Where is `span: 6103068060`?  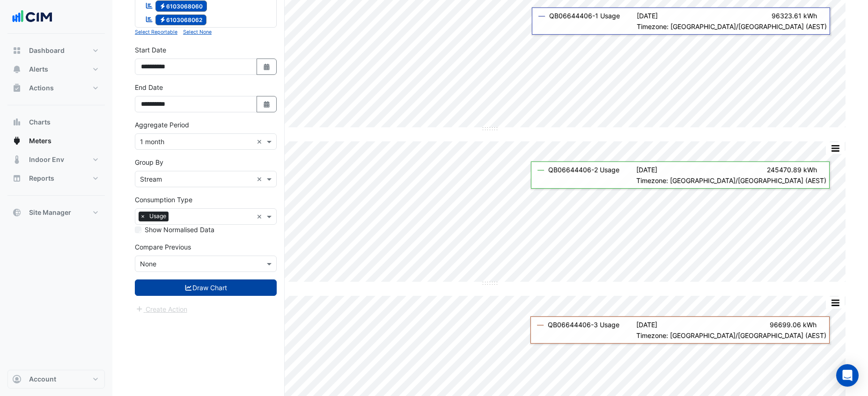 span: 6103068060 is located at coordinates (181, 6).